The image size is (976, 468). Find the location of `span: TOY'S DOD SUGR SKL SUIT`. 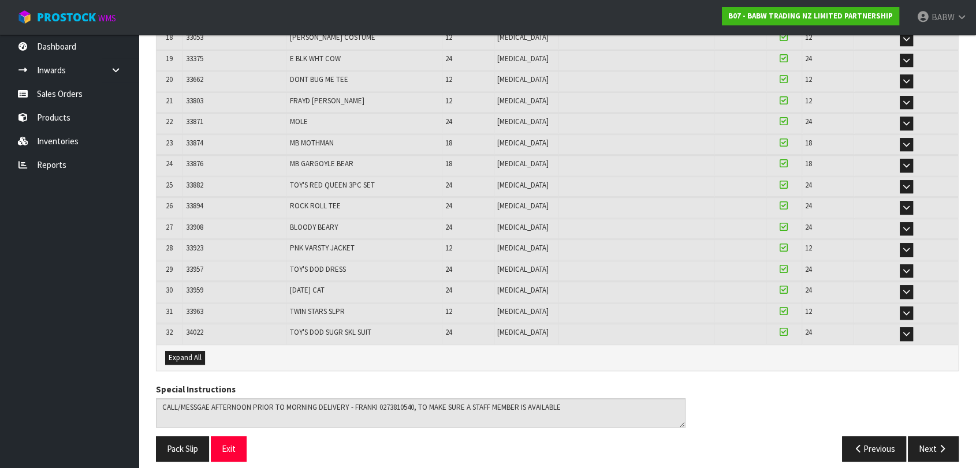

span: TOY'S DOD SUGR SKL SUIT is located at coordinates (330, 332).